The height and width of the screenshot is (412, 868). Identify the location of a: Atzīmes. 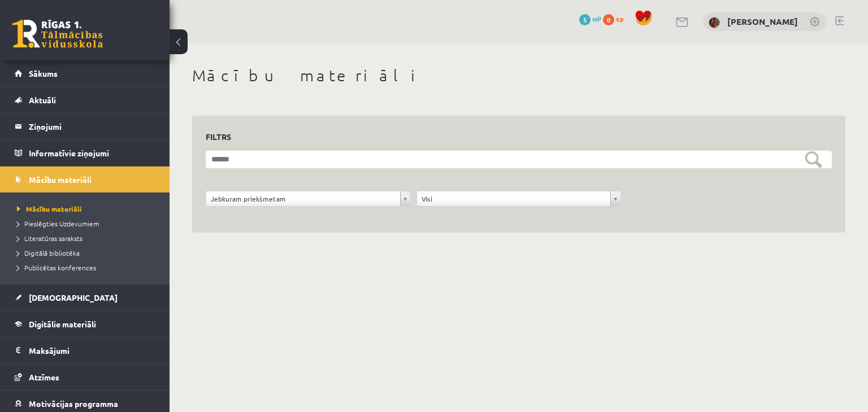
(85, 377).